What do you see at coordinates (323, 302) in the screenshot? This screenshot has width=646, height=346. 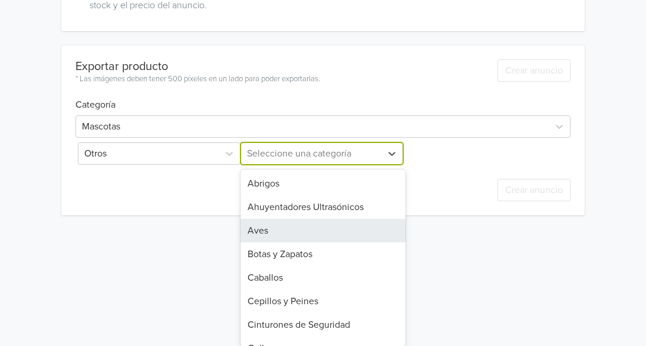 I see `div: Cepillos y Peines` at bounding box center [323, 302].